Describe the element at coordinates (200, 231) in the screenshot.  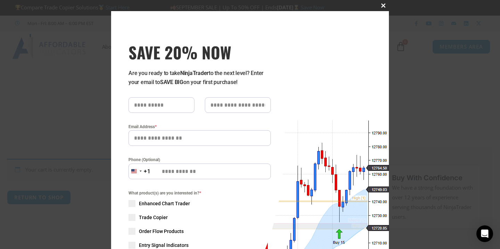
I see `label: Order Flow Products` at that location.